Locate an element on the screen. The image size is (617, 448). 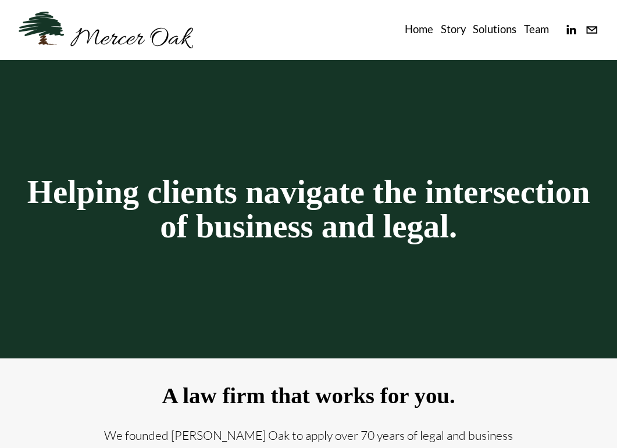
a: linkedin-unauth is located at coordinates (571, 30).